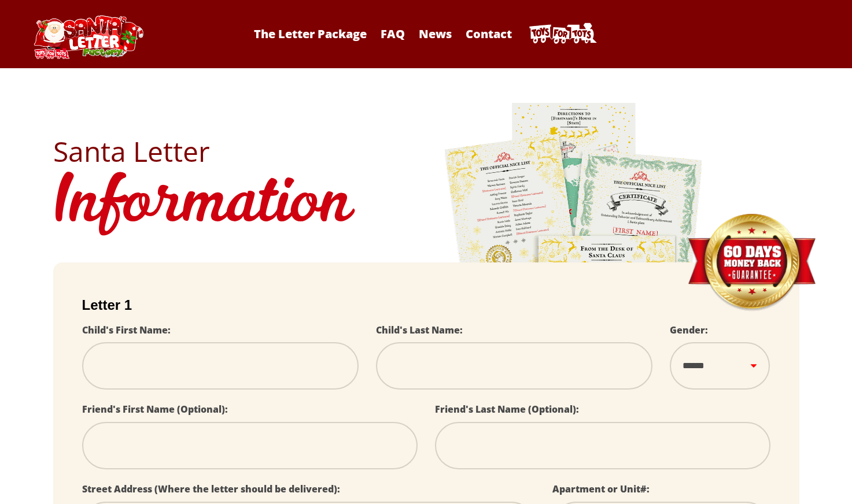  What do you see at coordinates (310, 33) in the screenshot?
I see `a: The Letter Package` at bounding box center [310, 33].